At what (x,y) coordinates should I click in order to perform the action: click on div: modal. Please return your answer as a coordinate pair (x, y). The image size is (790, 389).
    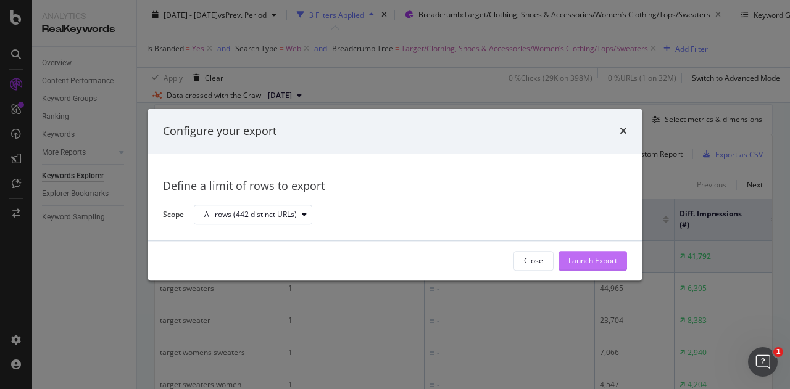
    Looking at the image, I should click on (395, 194).